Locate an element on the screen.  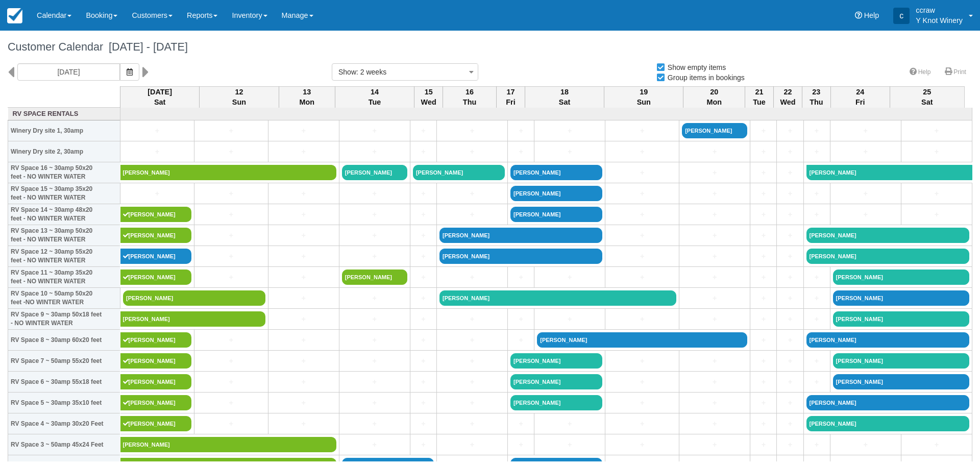
th: 25 Sat is located at coordinates (927, 97).